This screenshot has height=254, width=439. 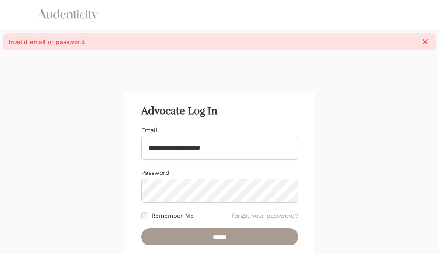 I want to click on span: Invalid email or password., so click(x=212, y=42).